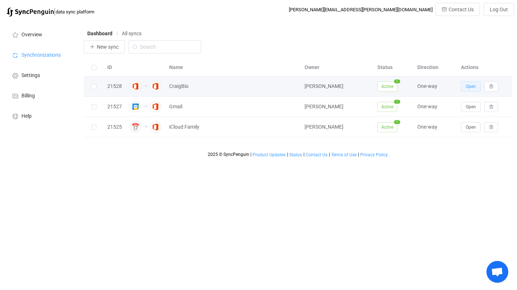 The image size is (517, 290). What do you see at coordinates (497, 272) in the screenshot?
I see `div: Open chat` at bounding box center [497, 272].